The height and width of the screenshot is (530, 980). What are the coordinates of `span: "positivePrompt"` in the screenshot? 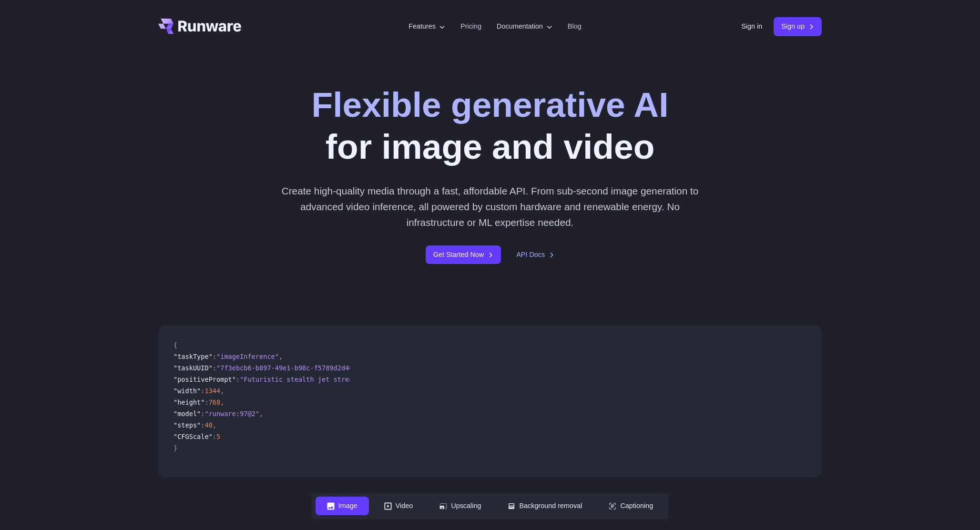 It's located at (205, 379).